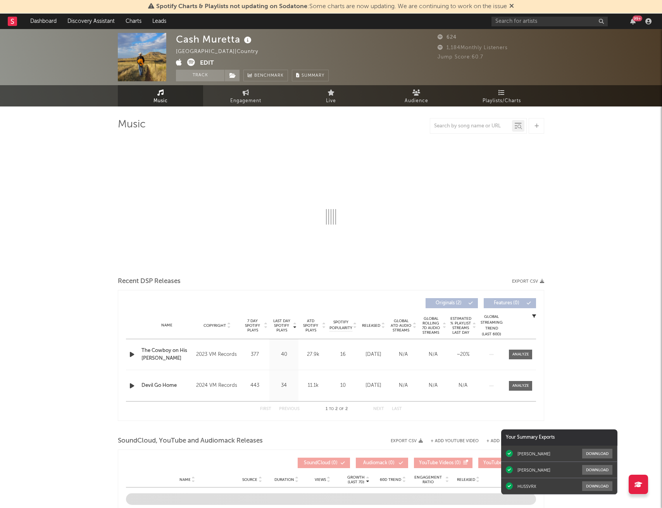 This screenshot has height=508, width=662. What do you see at coordinates (43, 21) in the screenshot?
I see `a: Dashboard` at bounding box center [43, 21].